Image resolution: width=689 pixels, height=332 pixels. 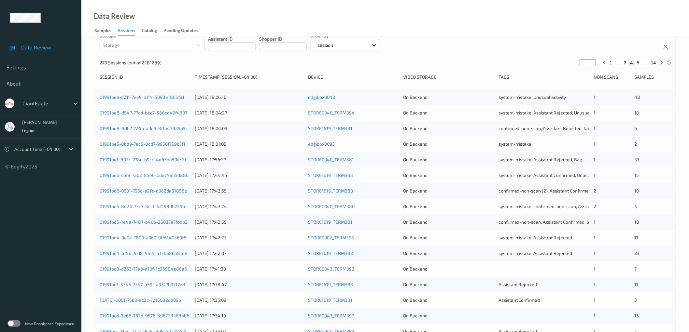 What do you see at coordinates (144, 316) in the screenshot?
I see `a: 01991bcd-3e68-762d-9576-896223283ab6` at bounding box center [144, 316].